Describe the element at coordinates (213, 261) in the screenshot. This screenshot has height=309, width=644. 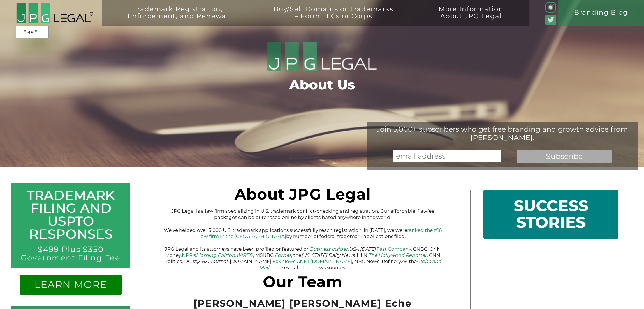
I see `em: ABA Journal` at that location.